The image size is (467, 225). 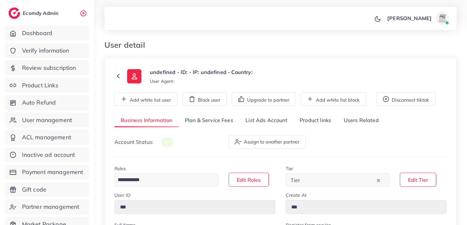 I want to click on span: Payment management, so click(x=53, y=172).